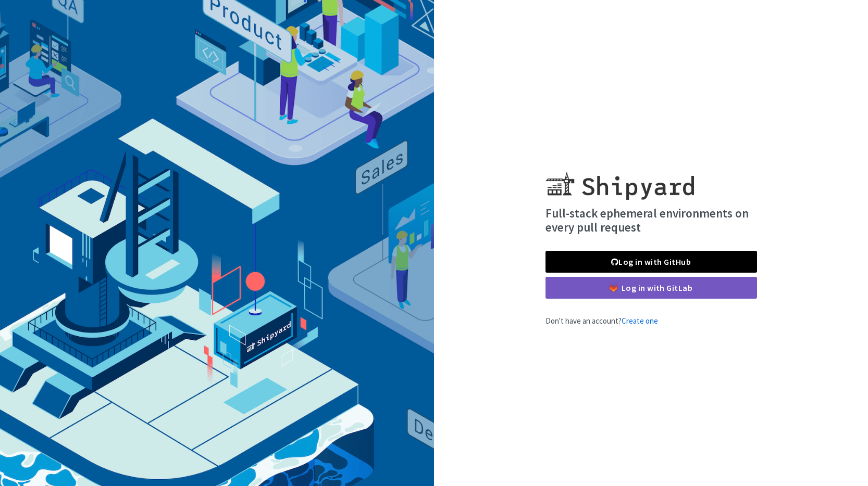  What do you see at coordinates (651, 262) in the screenshot?
I see `a: Log in with GitHub` at bounding box center [651, 262].